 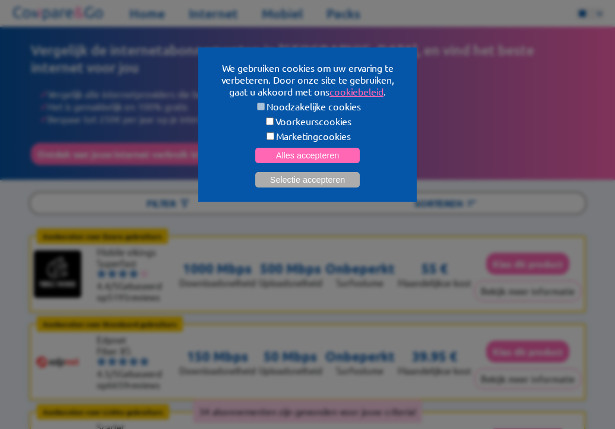 What do you see at coordinates (270, 121) in the screenshot?
I see `input: Voorkeurscookies` at bounding box center [270, 121].